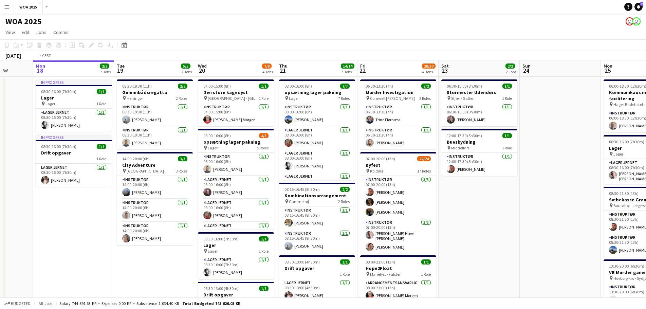  I want to click on span: All jobs, so click(45, 303).